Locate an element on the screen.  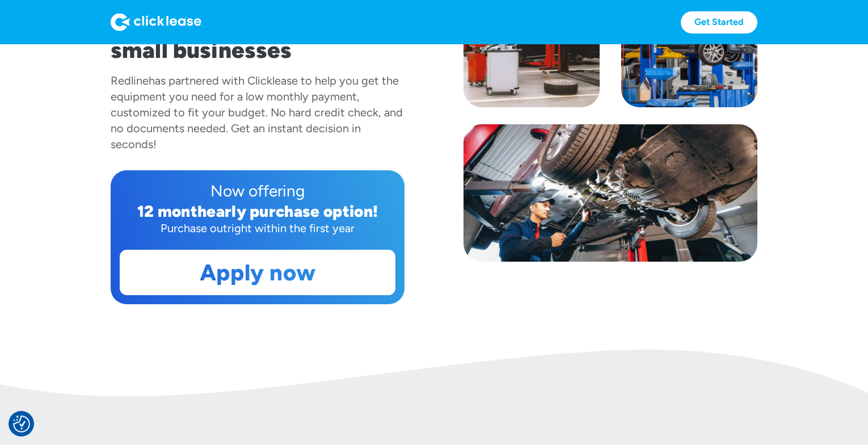
div: Purchase outright within the first year is located at coordinates (258, 228).